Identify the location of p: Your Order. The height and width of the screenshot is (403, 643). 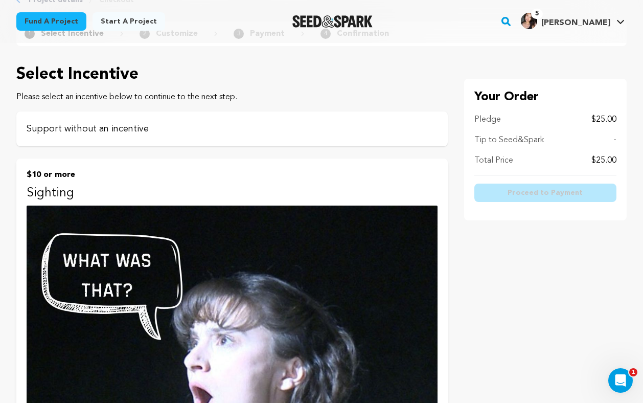
(545, 97).